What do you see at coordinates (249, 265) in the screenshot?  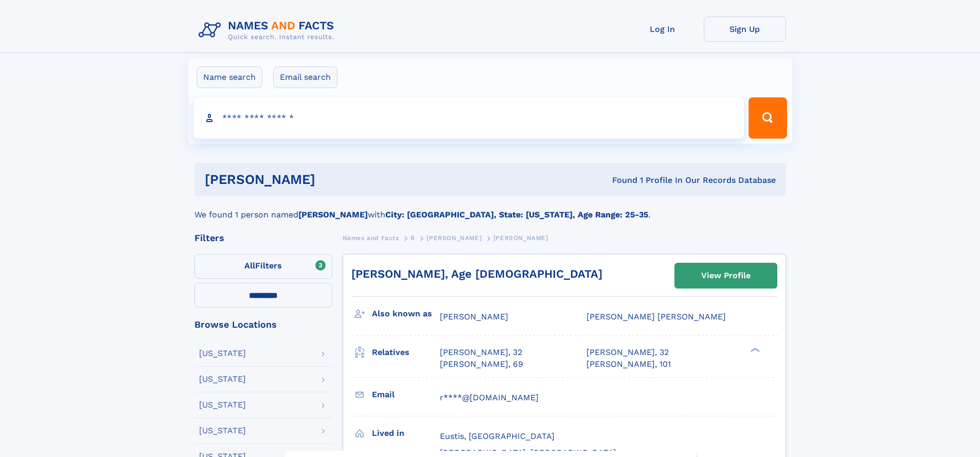 I see `span: All` at bounding box center [249, 265].